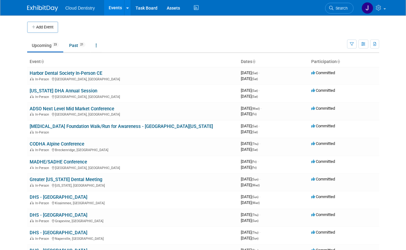 Image resolution: width=406 pixels, height=250 pixels. I want to click on span: 23, so click(55, 44).